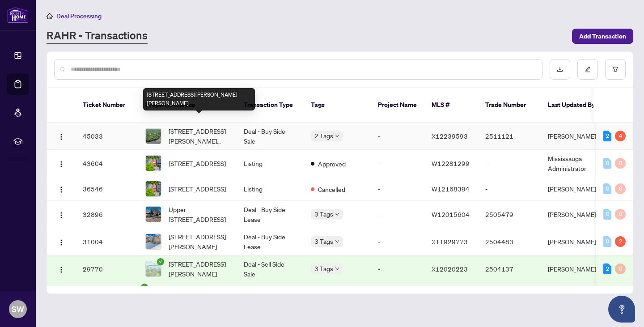  I want to click on td: 29770, so click(107, 269).